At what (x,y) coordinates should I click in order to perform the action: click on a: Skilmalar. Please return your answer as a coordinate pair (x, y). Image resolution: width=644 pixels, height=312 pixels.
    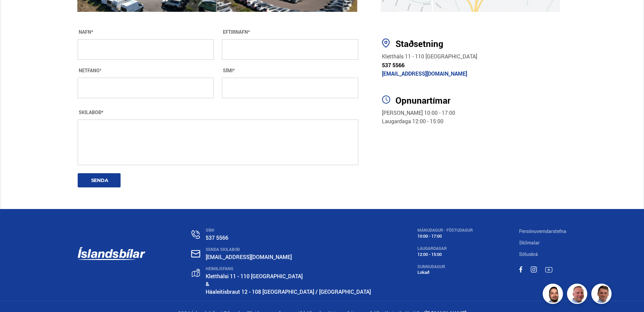
    Looking at the image, I should click on (529, 242).